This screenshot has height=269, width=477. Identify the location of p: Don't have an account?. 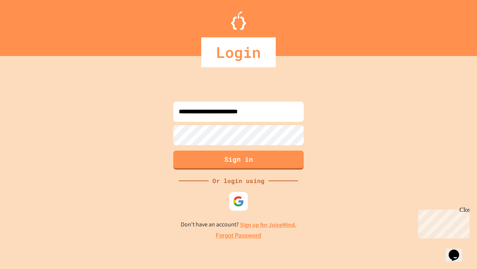
(239, 224).